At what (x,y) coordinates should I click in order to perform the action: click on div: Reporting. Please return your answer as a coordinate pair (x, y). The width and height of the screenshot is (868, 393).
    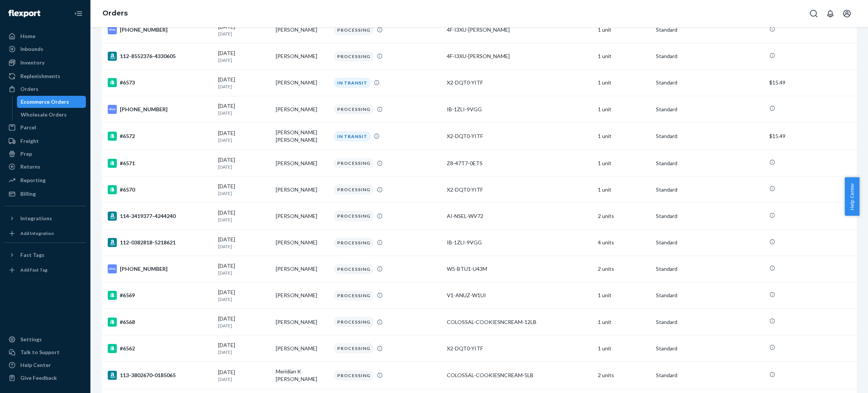
    Looking at the image, I should click on (33, 180).